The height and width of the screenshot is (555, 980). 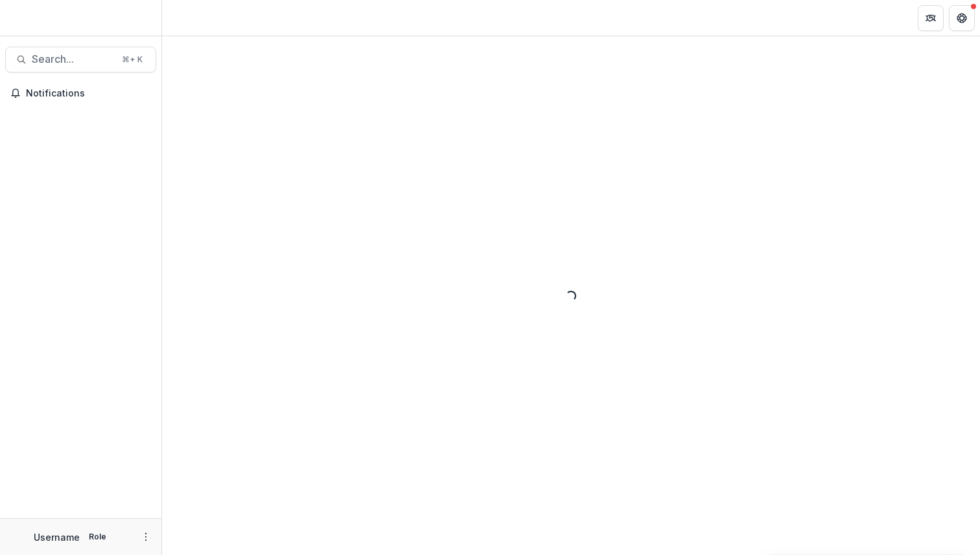 I want to click on button: Partners, so click(x=931, y=18).